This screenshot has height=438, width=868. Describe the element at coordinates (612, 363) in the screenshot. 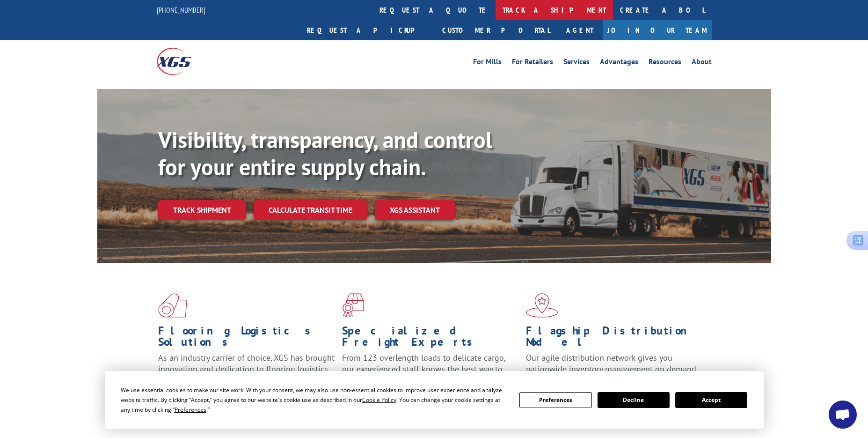

I see `span: Our agile distribution network gives you nationwide inventory management on demand.` at that location.